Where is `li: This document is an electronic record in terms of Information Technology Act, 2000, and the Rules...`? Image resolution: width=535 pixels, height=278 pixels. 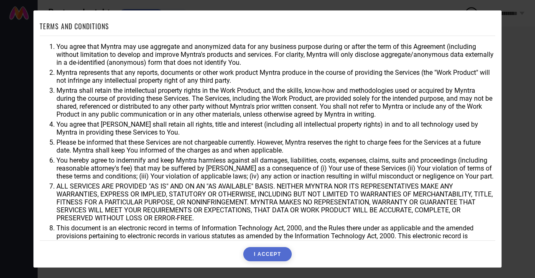
li: This document is an electronic record in terms of Information Technology Act, 2000, and the Rules... is located at coordinates (276, 236).